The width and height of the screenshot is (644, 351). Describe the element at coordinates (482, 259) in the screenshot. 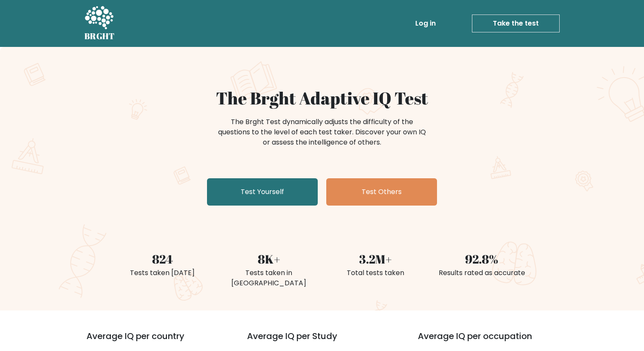

I see `div: 92.8%` at that location.